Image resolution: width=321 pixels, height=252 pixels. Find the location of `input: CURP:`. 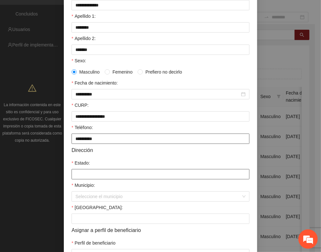

input: CURP: is located at coordinates (160, 116).